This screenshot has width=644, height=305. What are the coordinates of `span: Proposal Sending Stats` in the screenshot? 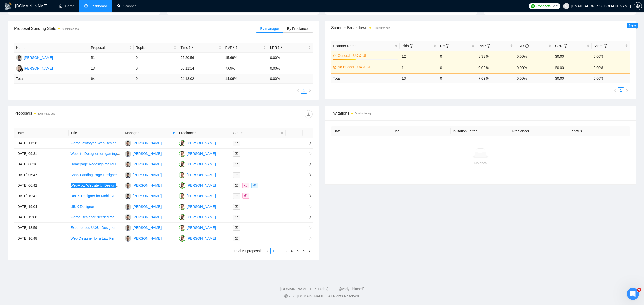 It's located at (135, 29).